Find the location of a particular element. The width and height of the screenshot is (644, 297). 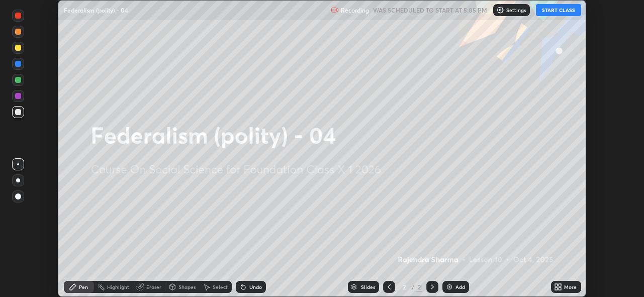

div: Select is located at coordinates (220, 287).